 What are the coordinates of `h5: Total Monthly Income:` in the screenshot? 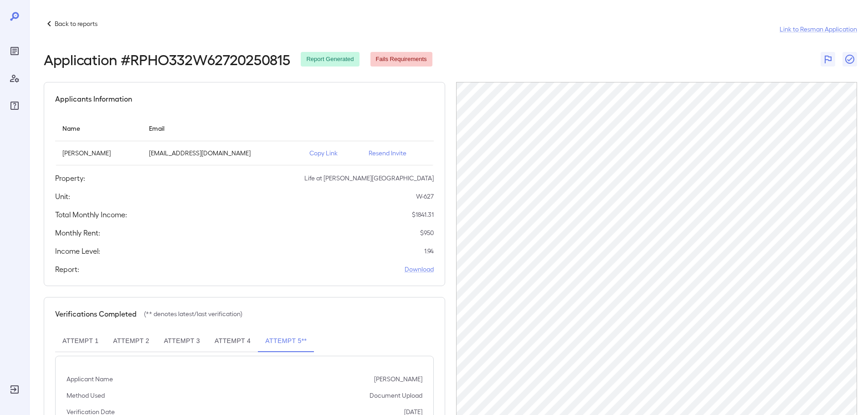 It's located at (91, 215).